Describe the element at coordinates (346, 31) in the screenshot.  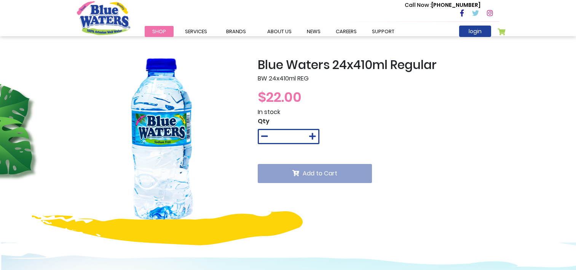
I see `a: careers` at that location.